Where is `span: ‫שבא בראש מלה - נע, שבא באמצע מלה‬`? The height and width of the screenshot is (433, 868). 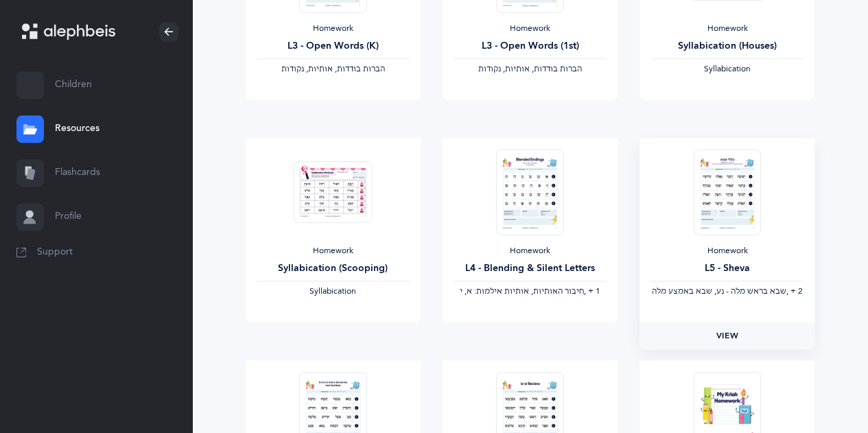 span: ‫שבא בראש מלה - נע, שבא באמצע מלה‬ is located at coordinates (719, 291).